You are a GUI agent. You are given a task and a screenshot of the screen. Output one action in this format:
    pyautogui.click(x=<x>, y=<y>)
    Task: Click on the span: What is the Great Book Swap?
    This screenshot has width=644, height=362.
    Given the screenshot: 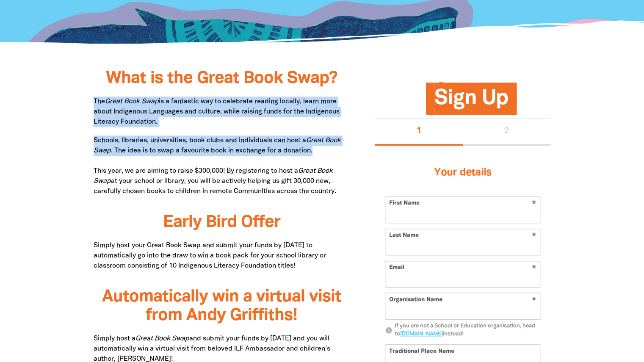 What is the action you would take?
    pyautogui.click(x=221, y=79)
    